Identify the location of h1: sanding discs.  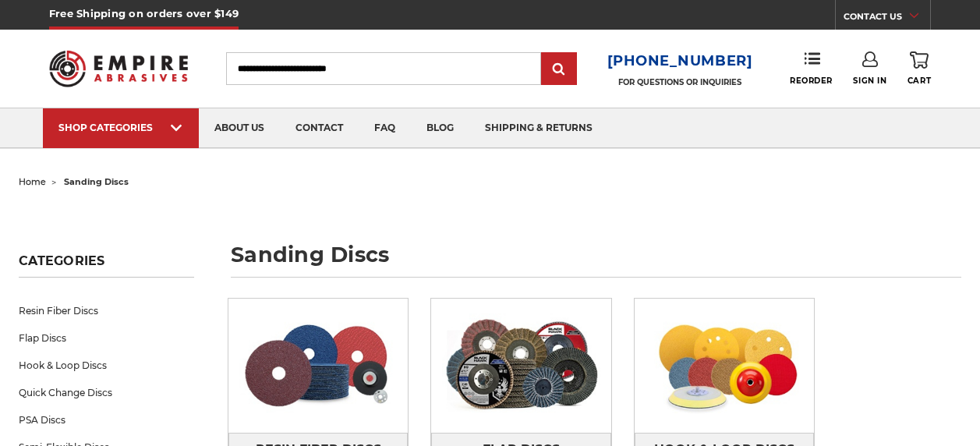
(596, 261).